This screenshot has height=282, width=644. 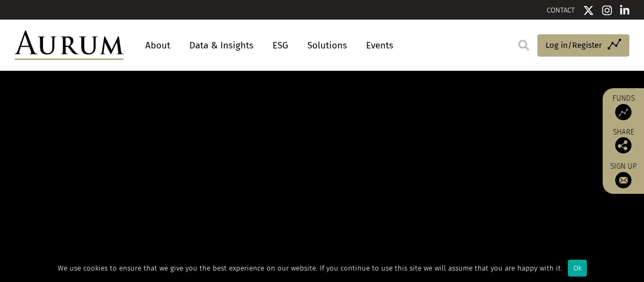 I want to click on img: Twitter icon, so click(x=588, y=10).